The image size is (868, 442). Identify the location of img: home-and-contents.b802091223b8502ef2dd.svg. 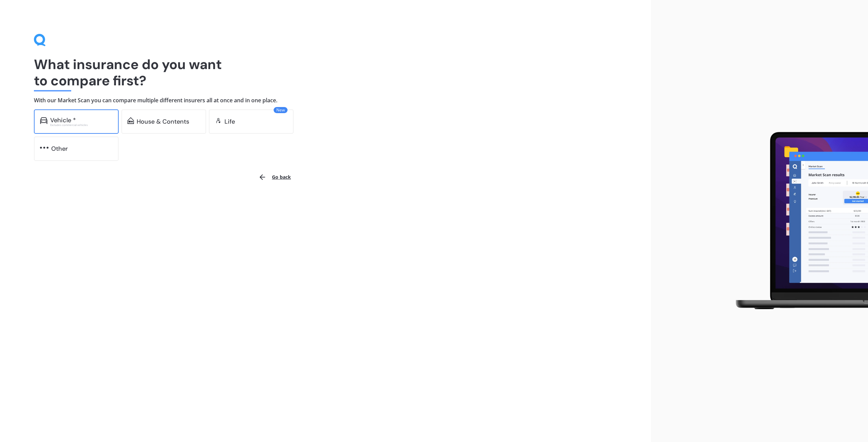
(130, 121).